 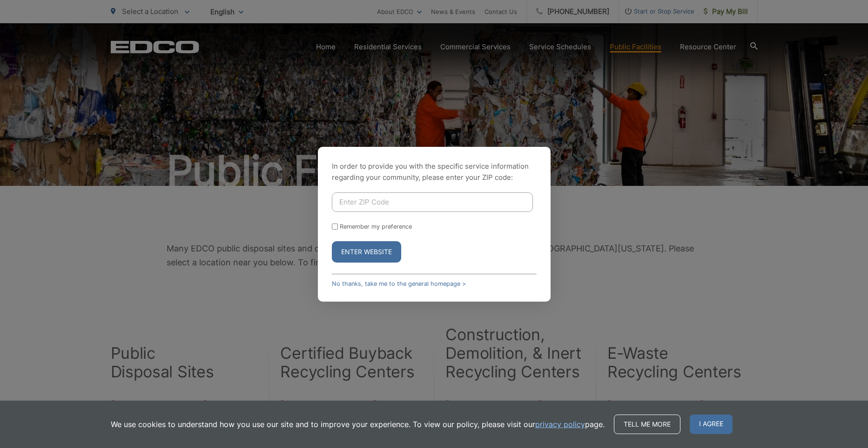 I want to click on input: Enter ZIP Code, so click(x=432, y=202).